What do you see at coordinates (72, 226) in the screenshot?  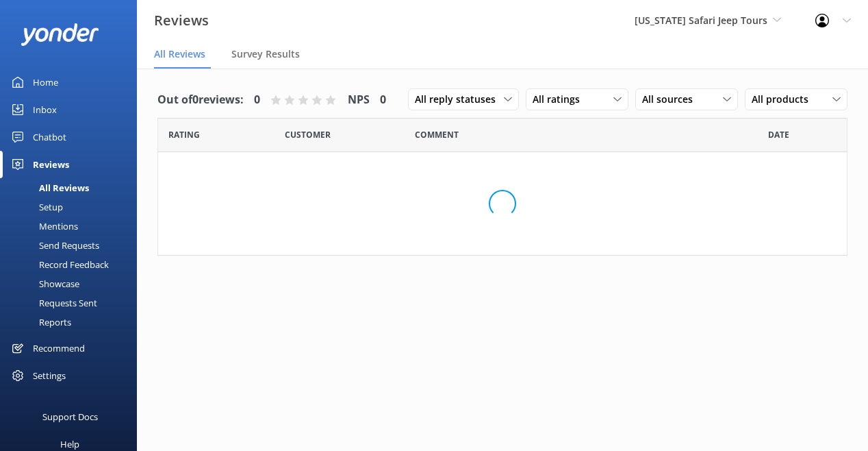 I see `a: Mentions` at bounding box center [72, 226].